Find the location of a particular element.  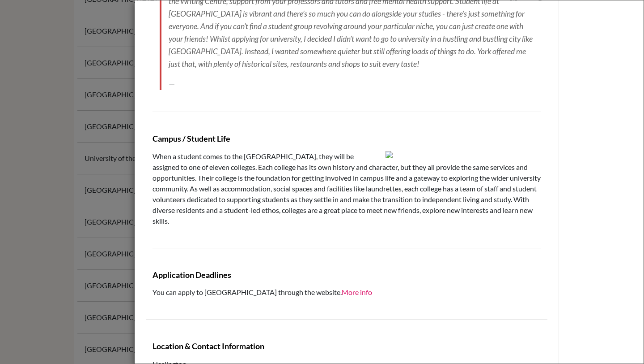

h3: Location & Contact information is located at coordinates (246, 346).